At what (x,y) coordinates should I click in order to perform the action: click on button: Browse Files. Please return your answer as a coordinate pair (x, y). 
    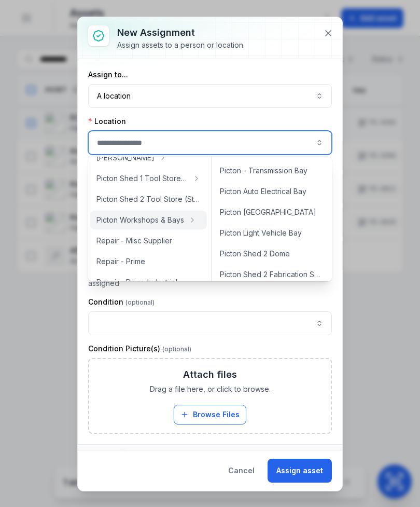
    Looking at the image, I should click on (210, 414).